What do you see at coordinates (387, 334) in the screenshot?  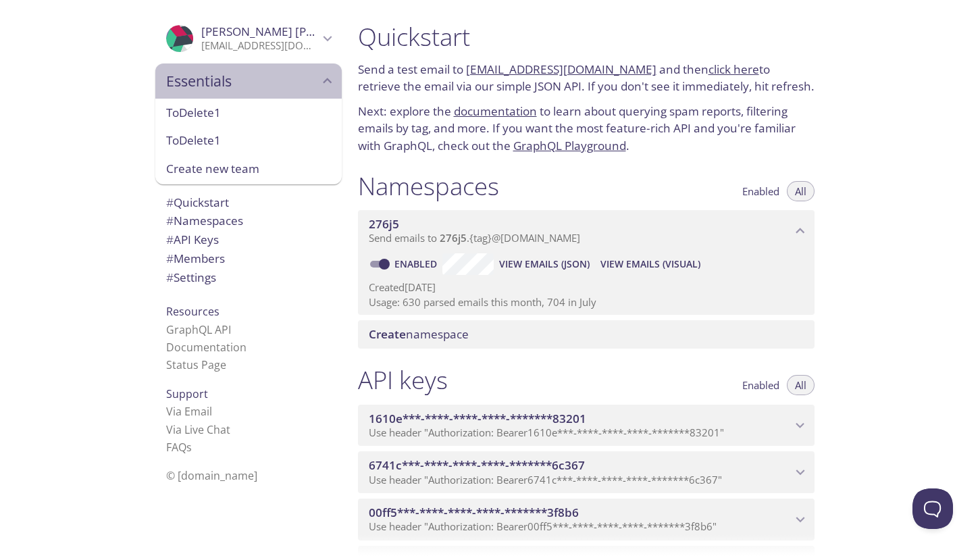 I see `span: Create` at bounding box center [387, 334].